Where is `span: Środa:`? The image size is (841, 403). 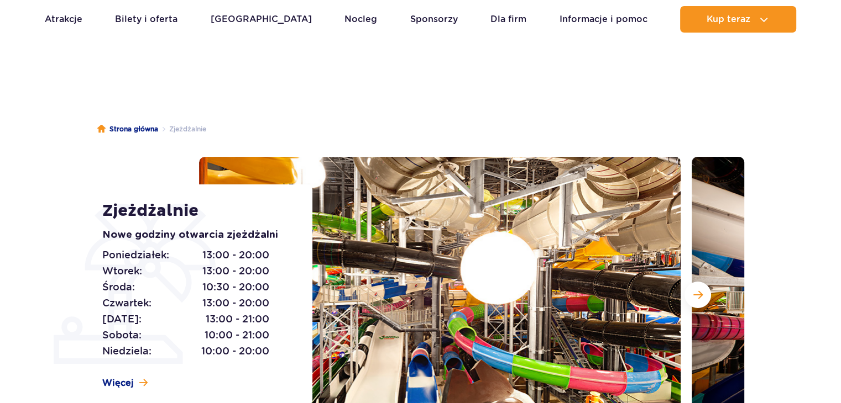
span: Środa: is located at coordinates (118, 287).